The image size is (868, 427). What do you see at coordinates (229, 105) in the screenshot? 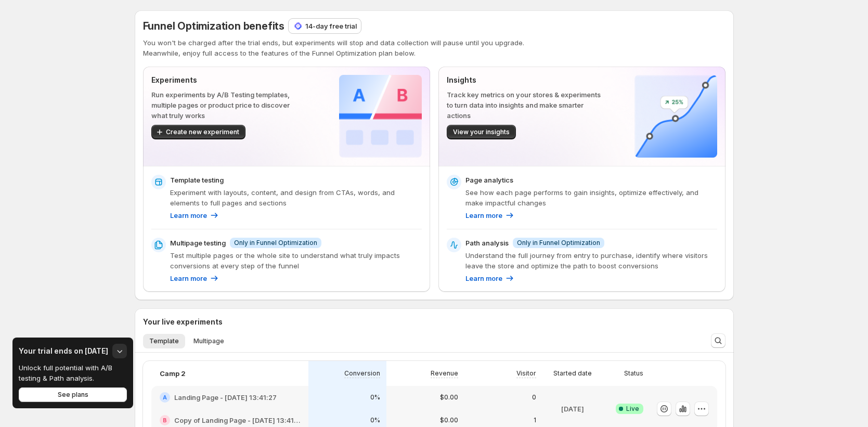
I see `p: Run experiments by A/B Testing templates, multiple pages or product price to discover what truly ...` at bounding box center [229, 105].